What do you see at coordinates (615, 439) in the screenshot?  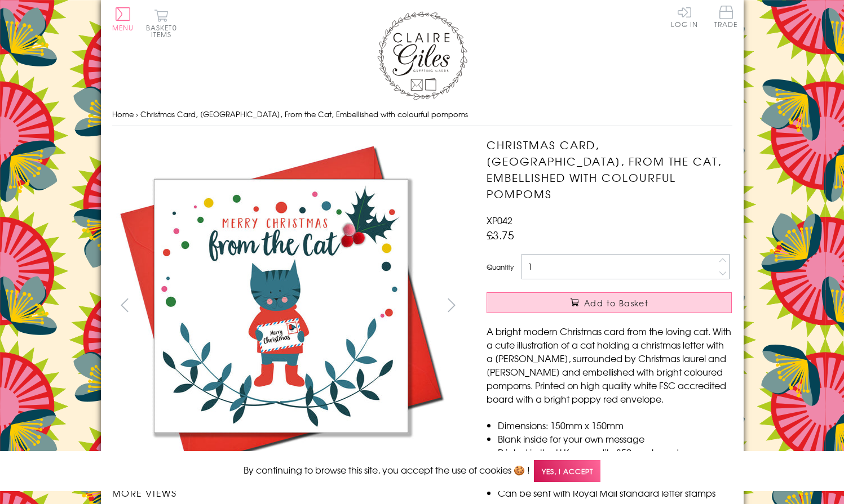 I see `li: Blank inside for your own message` at bounding box center [615, 439].